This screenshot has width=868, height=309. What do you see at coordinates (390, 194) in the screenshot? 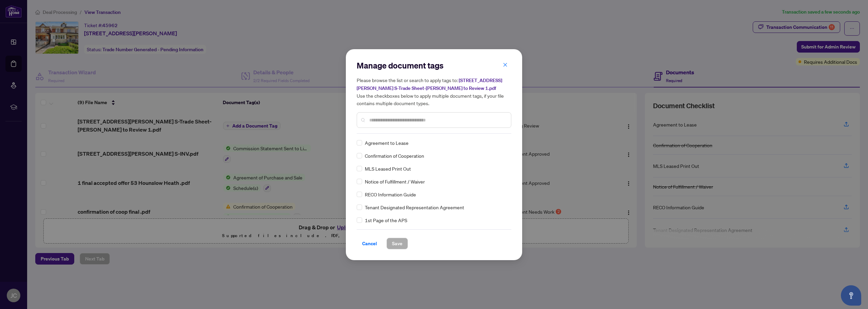
I see `span: RECO Information Guide` at bounding box center [390, 194].